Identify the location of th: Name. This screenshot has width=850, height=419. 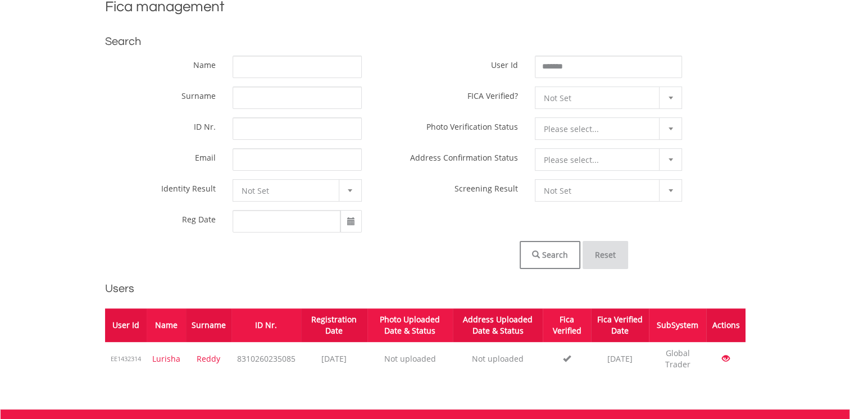
(166, 325).